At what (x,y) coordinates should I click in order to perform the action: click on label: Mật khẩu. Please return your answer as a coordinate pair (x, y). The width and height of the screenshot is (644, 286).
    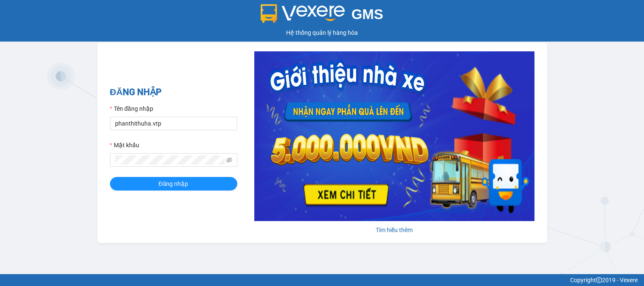
    Looking at the image, I should click on (124, 145).